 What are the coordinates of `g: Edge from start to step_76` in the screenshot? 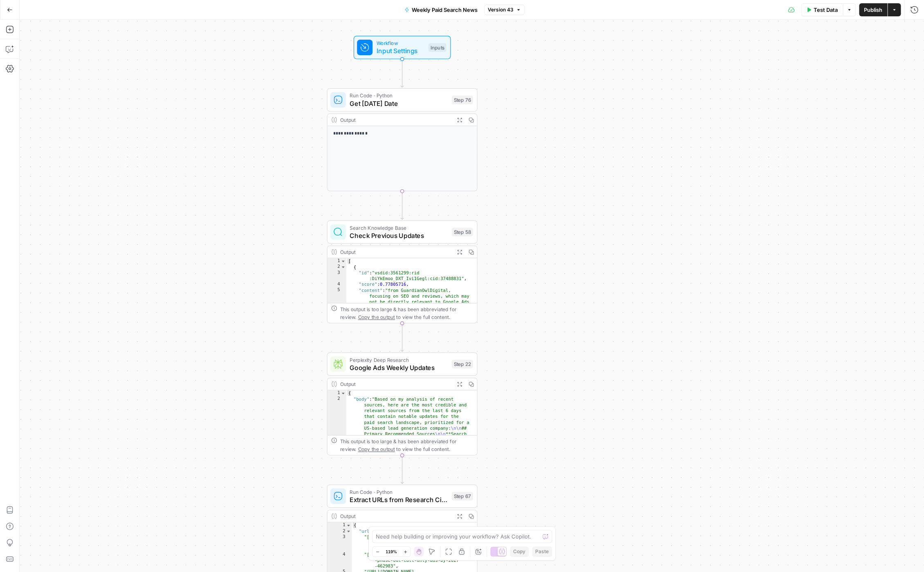 It's located at (402, 73).